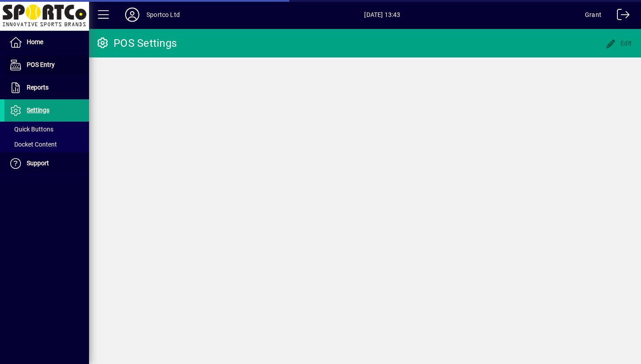  What do you see at coordinates (163, 15) in the screenshot?
I see `div: Sportco Ltd` at bounding box center [163, 15].